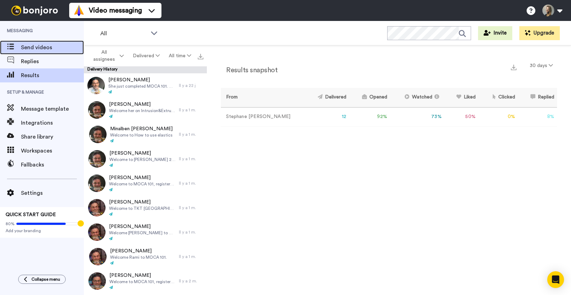 The height and width of the screenshot is (295, 571). What do you see at coordinates (327, 98) in the screenshot?
I see `th: Delivered` at bounding box center [327, 98].